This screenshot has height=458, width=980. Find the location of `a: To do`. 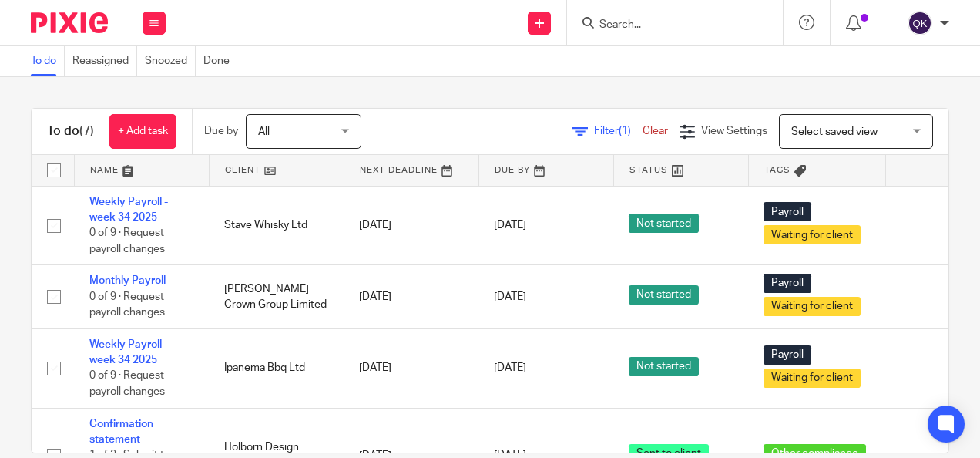

a: To do is located at coordinates (48, 60).